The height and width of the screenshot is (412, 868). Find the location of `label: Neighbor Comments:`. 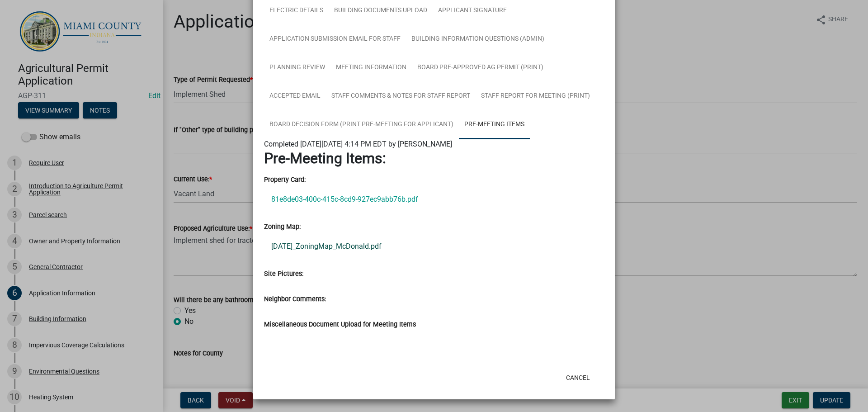

label: Neighbor Comments: is located at coordinates (295, 299).